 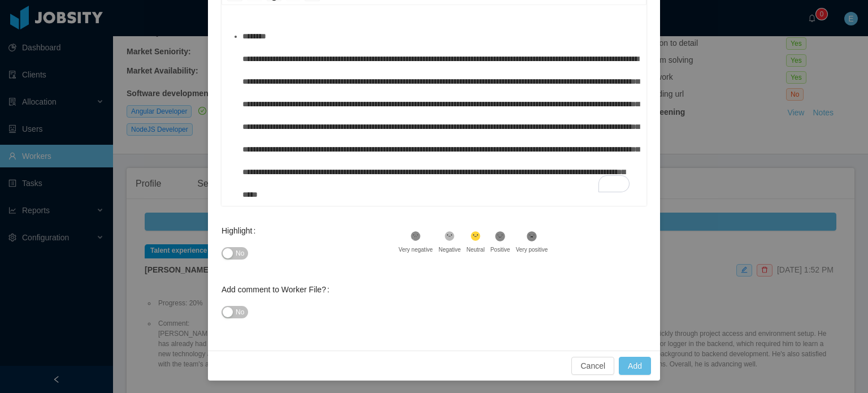 What do you see at coordinates (234, 253) in the screenshot?
I see `button: Highlight` at bounding box center [234, 253].